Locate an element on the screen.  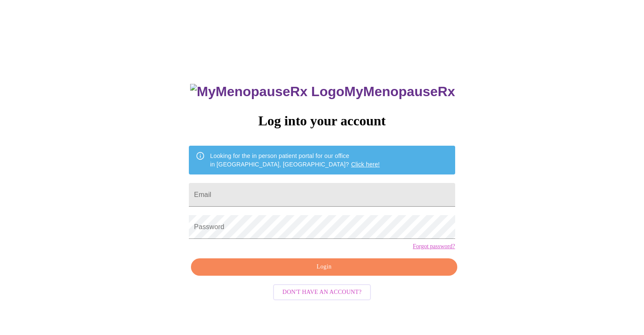
span: Login is located at coordinates (324, 267).